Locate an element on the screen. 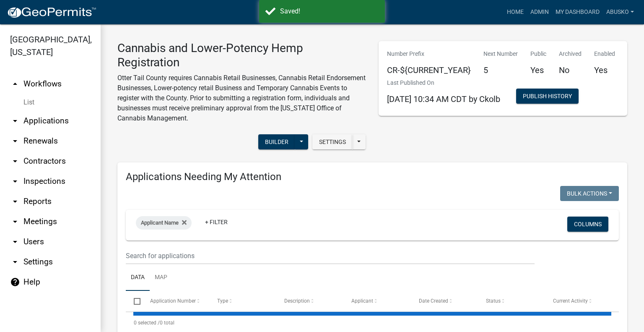 The width and height of the screenshot is (644, 332). span: Date Created is located at coordinates (433, 301).